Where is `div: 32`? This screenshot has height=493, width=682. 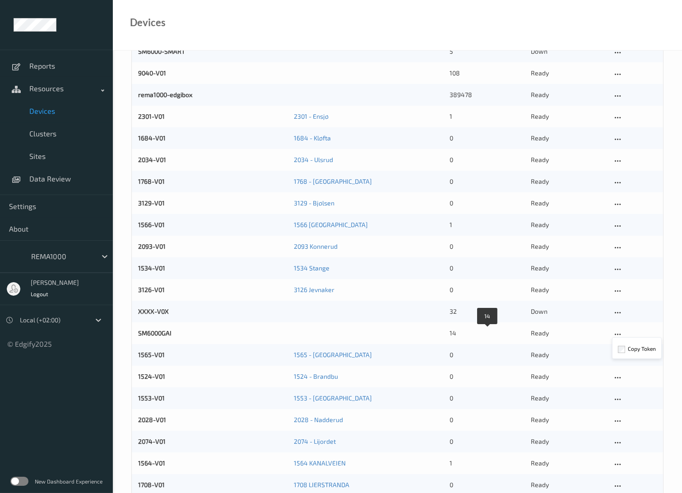 div: 32 is located at coordinates (487, 311).